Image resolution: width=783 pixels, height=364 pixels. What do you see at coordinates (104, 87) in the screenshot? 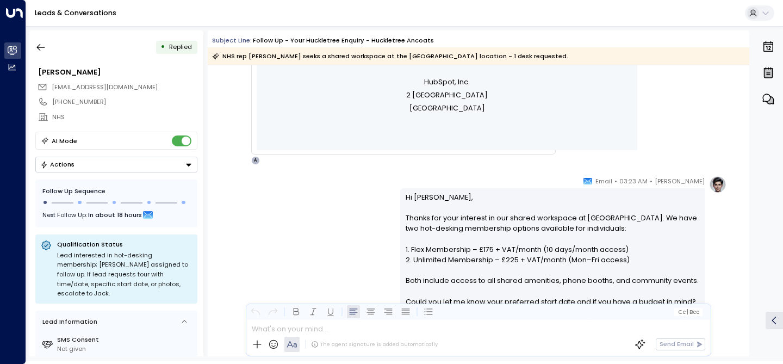
I see `span: olabampet@hotmail.co.uk` at bounding box center [104, 87].